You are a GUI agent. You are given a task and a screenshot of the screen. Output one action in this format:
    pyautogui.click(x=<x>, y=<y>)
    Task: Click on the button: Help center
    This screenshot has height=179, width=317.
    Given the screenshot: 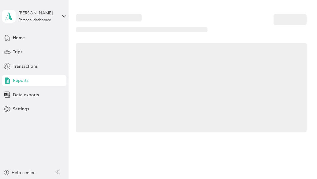 What is the action you would take?
    pyautogui.click(x=19, y=172)
    